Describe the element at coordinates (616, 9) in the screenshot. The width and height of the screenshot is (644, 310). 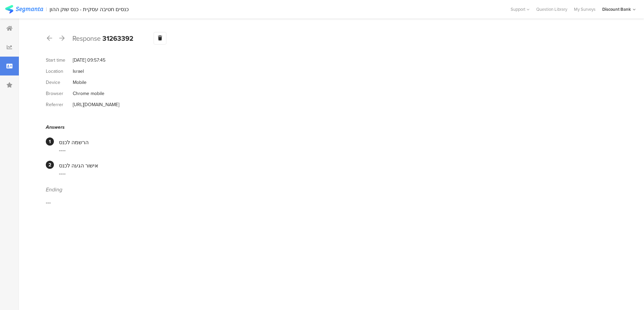
I see `div: Discount Bank` at that location.